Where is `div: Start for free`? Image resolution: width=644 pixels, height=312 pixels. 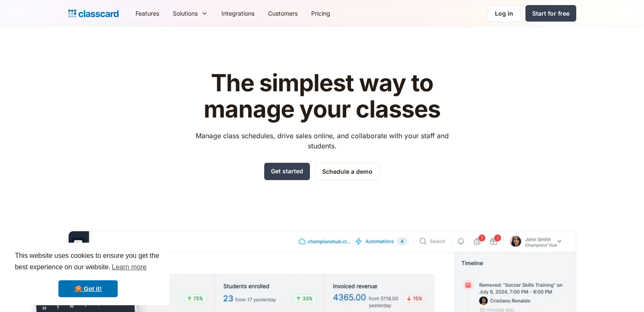 div: Start for free is located at coordinates (551, 13).